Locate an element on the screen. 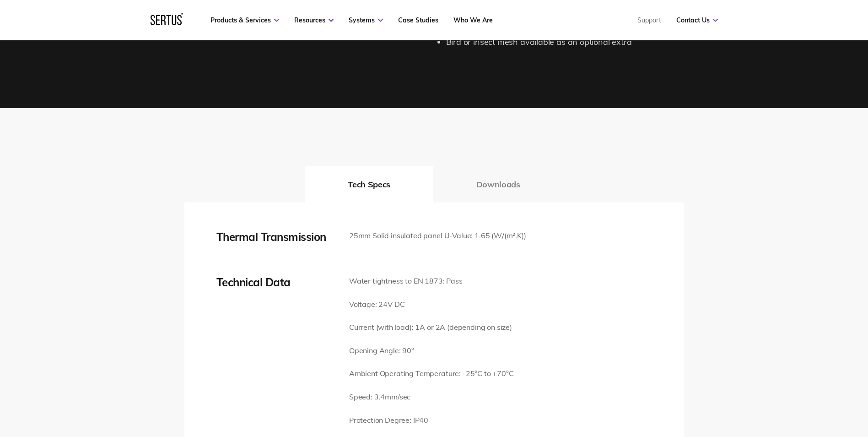 The width and height of the screenshot is (868, 437). a: Case Studies is located at coordinates (418, 20).